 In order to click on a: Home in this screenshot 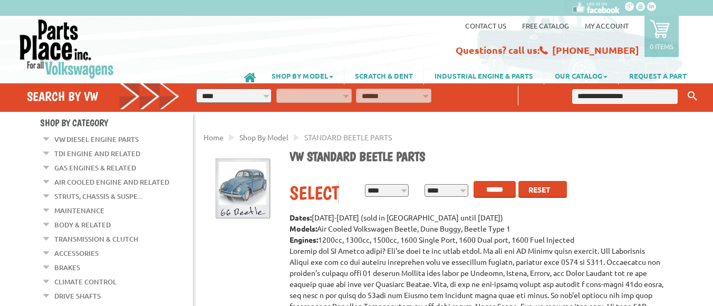, I will do `click(214, 137)`.